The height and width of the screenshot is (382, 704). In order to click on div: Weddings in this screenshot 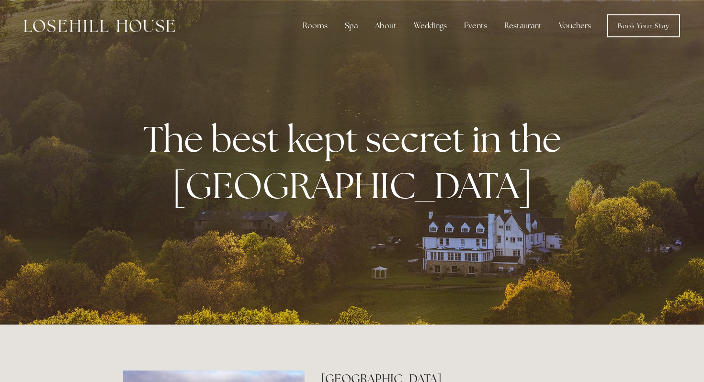, I will do `click(430, 26)`.